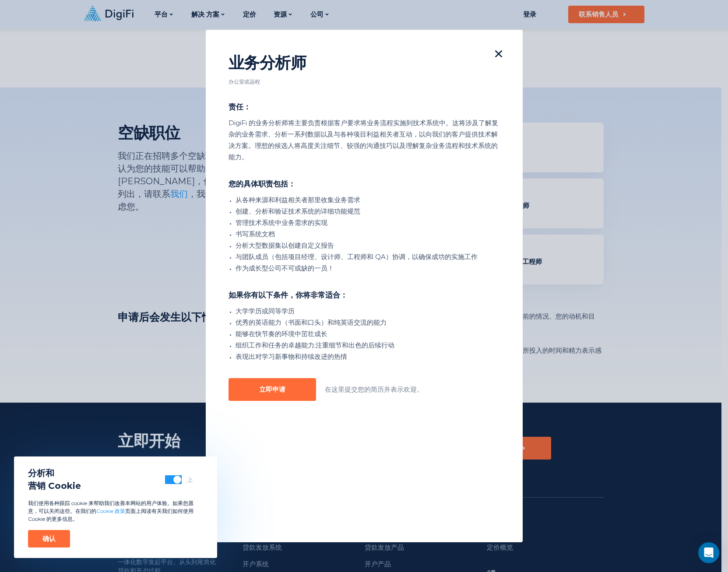 This screenshot has height=572, width=728. Describe the element at coordinates (368, 268) in the screenshot. I see `li: 作为成长型公司不可或缺的一员！` at that location.